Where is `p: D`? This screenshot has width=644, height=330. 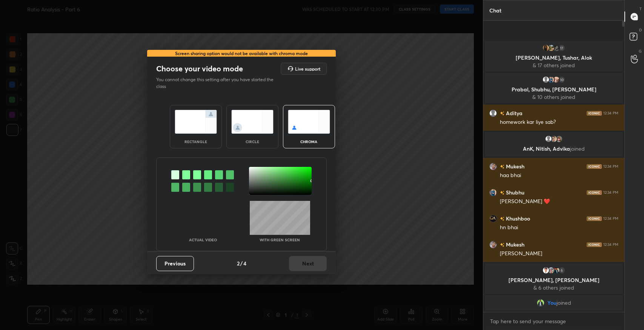 p: D is located at coordinates (640, 30).